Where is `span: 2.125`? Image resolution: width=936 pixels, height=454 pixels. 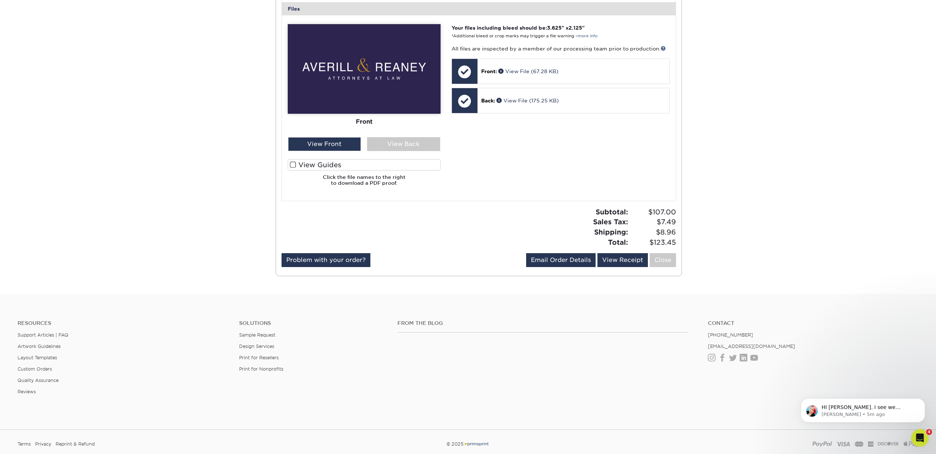 span: 2.125 is located at coordinates (575, 28).